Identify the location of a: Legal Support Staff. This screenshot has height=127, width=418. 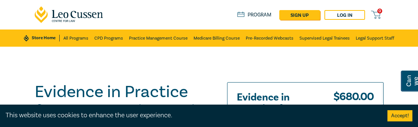
(375, 38).